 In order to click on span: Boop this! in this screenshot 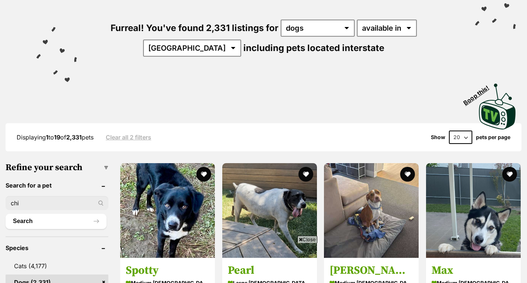, I will do `click(480, 93)`.